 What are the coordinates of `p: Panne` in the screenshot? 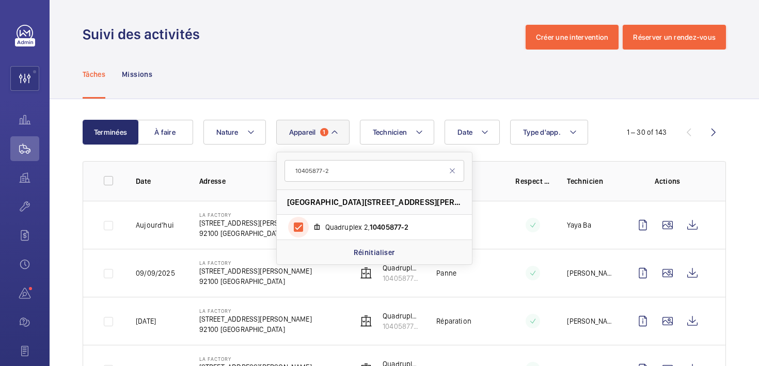 It's located at (446, 273).